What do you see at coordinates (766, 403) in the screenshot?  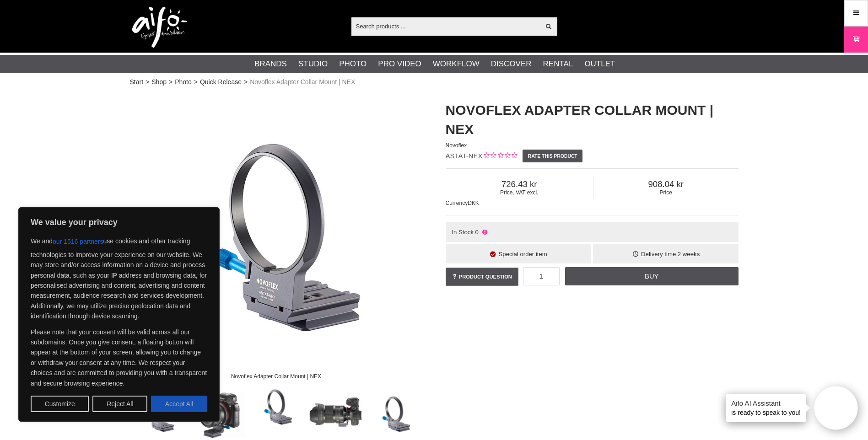 I see `h4: Aifo AI Assistant` at bounding box center [766, 403].